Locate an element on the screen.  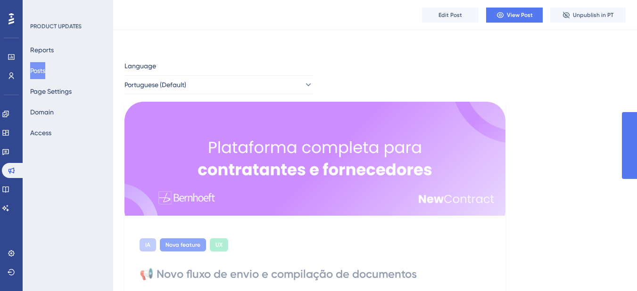
button: View Post is located at coordinates (514, 15).